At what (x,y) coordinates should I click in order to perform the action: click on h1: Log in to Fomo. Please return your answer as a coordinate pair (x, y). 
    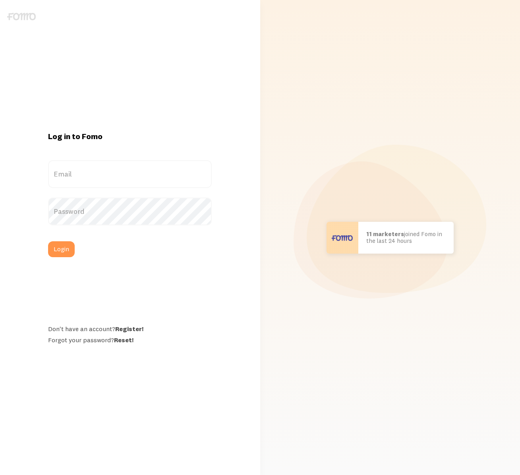
    Looking at the image, I should click on (130, 136).